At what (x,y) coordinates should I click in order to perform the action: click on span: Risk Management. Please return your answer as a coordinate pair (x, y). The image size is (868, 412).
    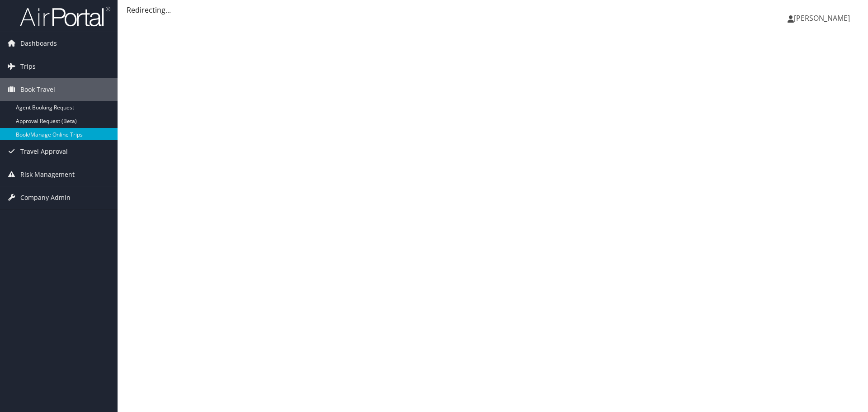
    Looking at the image, I should click on (47, 175).